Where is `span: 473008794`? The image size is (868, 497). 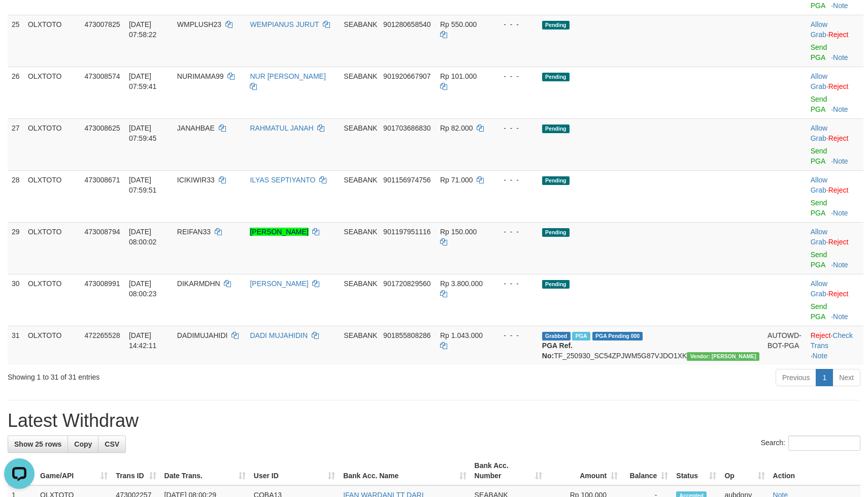
span: 473008794 is located at coordinates (102, 232).